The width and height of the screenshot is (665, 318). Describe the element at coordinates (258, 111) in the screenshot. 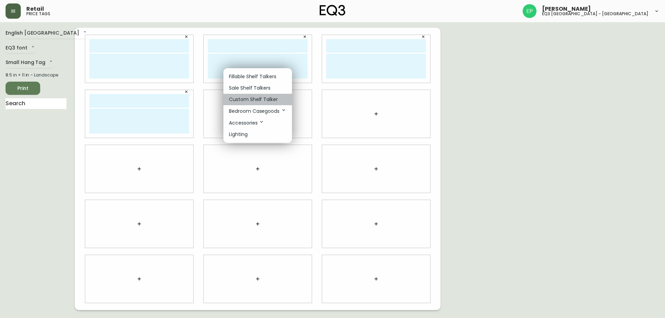

I see `p: Bedroom Casegoods` at that location.